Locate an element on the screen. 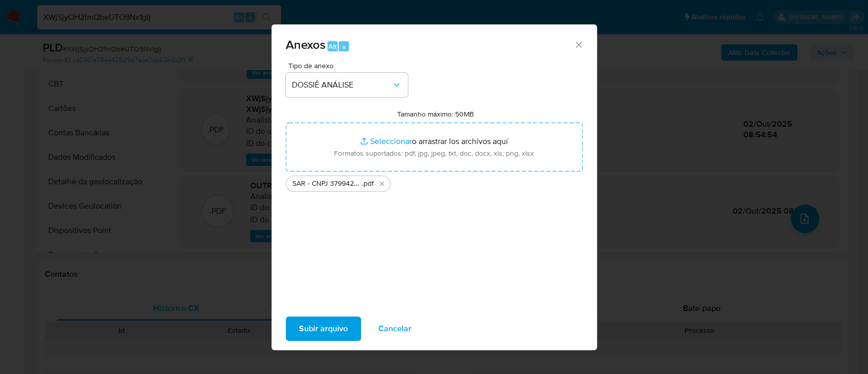 The height and width of the screenshot is (374, 868). button: Cancelar is located at coordinates (394, 328).